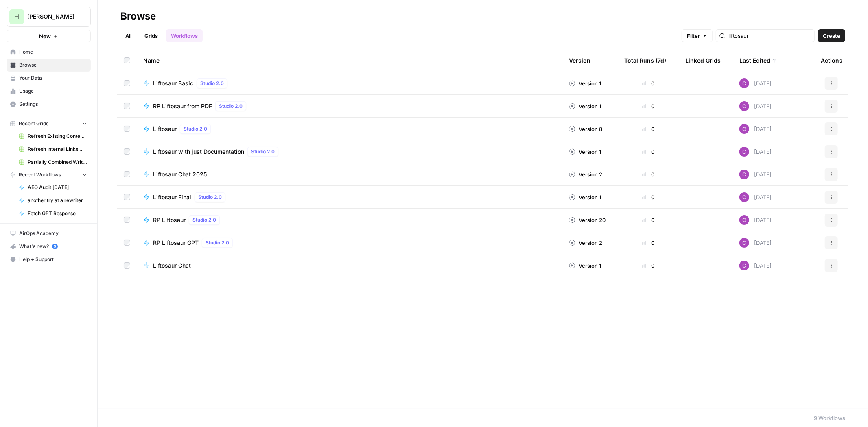 The height and width of the screenshot is (427, 868). What do you see at coordinates (832, 36) in the screenshot?
I see `button: Create` at bounding box center [832, 36].